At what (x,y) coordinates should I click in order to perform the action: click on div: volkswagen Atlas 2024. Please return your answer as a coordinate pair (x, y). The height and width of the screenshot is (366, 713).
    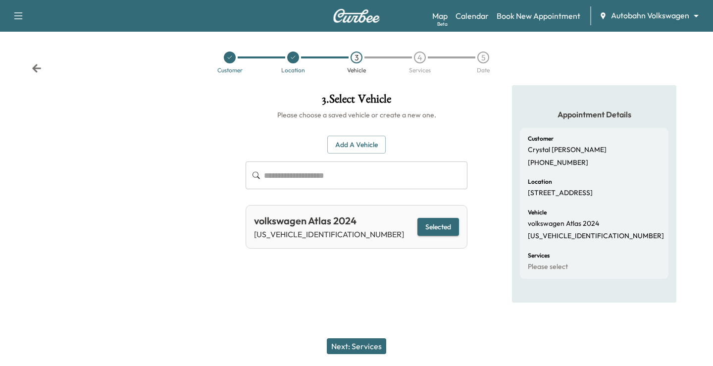
    Looking at the image, I should click on (329, 221).